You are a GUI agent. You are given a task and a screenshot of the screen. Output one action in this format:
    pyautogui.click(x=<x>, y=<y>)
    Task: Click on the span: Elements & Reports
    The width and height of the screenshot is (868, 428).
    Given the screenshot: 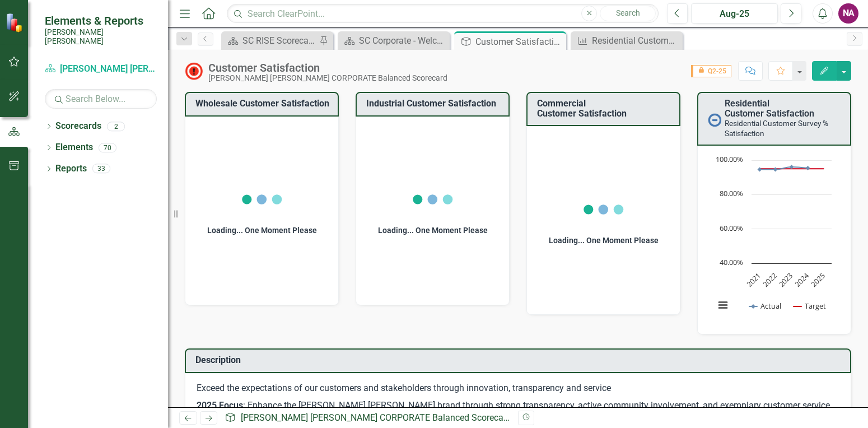 What is the action you would take?
    pyautogui.click(x=101, y=20)
    